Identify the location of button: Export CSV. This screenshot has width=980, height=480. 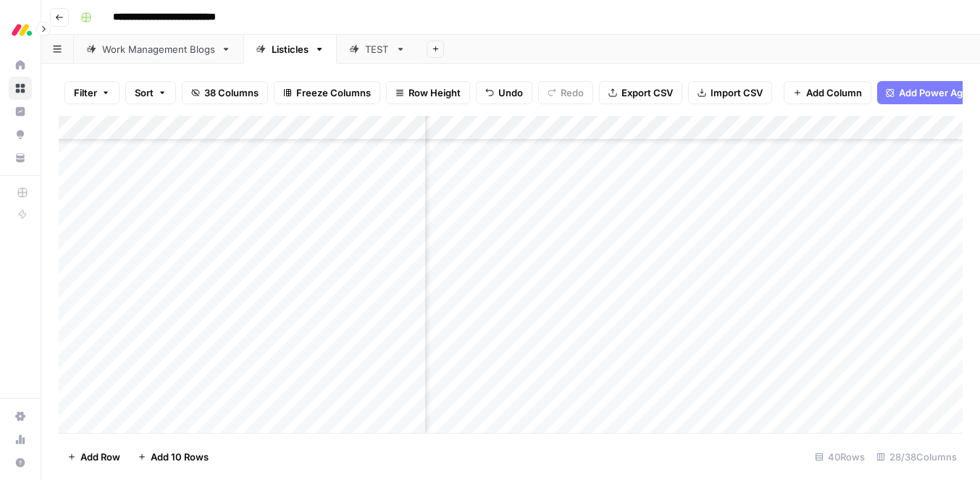
(640, 93).